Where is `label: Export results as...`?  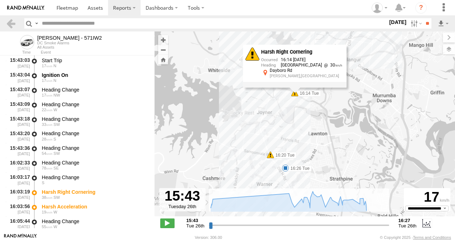 label: Export results as... is located at coordinates (443, 23).